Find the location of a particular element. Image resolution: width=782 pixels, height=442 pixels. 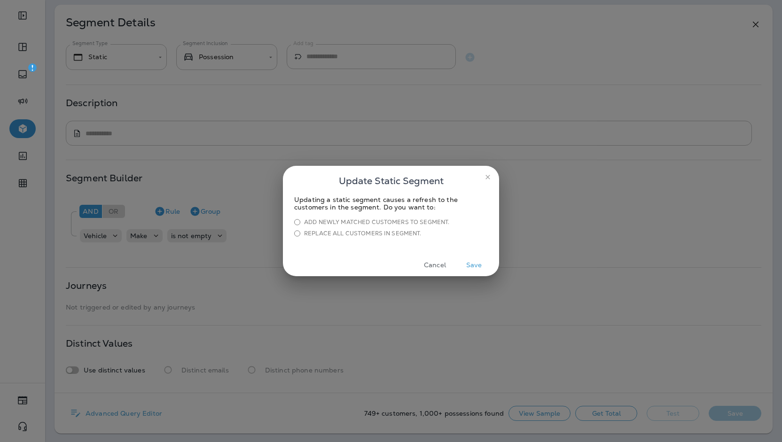

div: Add newly matched customers to segment. is located at coordinates (376, 222).